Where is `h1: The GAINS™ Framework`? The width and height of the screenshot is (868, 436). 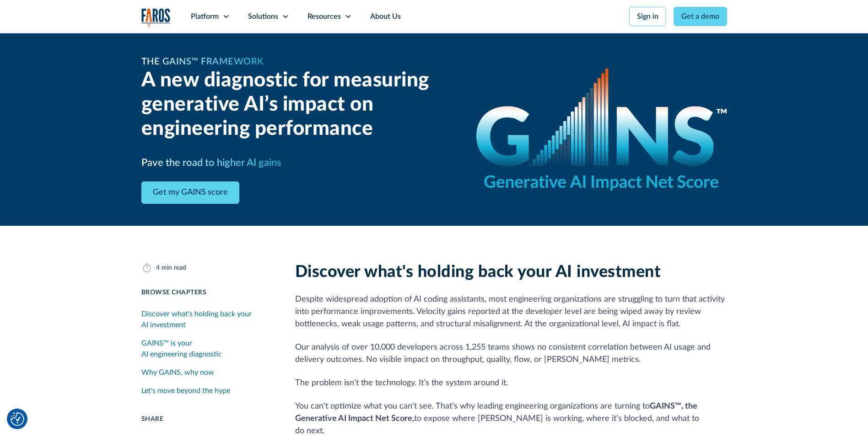 h1: The GAINS™ Framework is located at coordinates (202, 62).